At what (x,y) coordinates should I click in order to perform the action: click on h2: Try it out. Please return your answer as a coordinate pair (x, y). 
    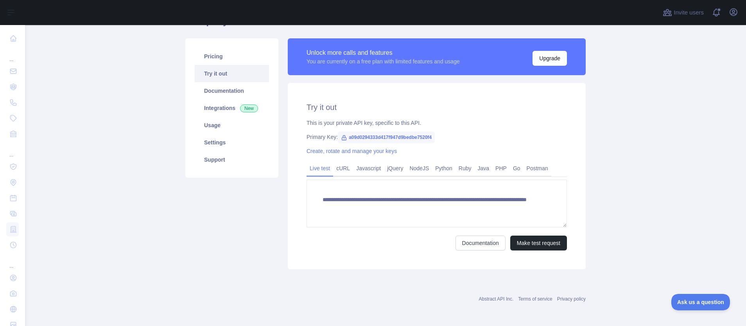
    Looking at the image, I should click on (437, 107).